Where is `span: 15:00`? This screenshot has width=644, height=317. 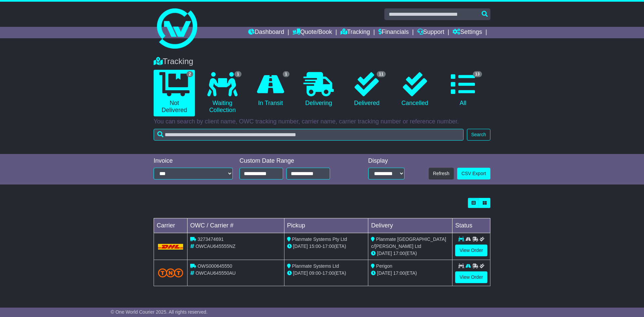
span: 15:00 is located at coordinates (315, 246).